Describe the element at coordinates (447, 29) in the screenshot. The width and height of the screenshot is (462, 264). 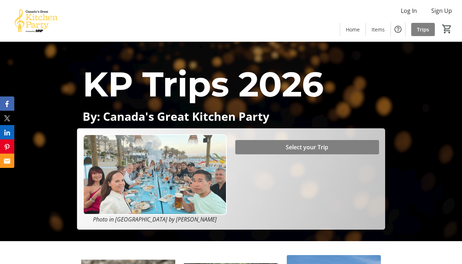
I see `button: Cart` at that location.